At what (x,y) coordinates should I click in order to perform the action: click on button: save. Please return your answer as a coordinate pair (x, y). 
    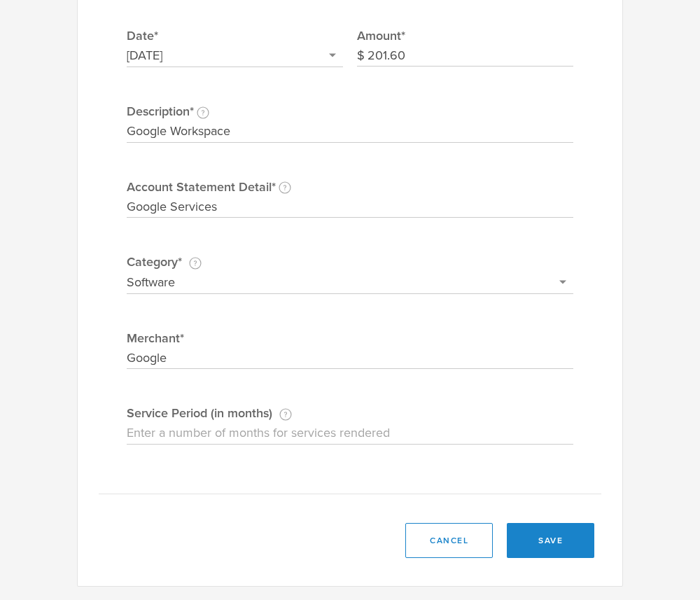
    Looking at the image, I should click on (550, 540).